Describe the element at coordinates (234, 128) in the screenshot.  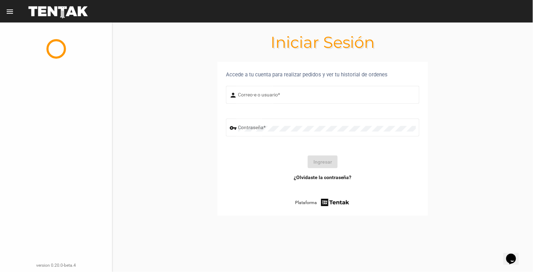
I see `mat-icon: vpn_key` at that location.